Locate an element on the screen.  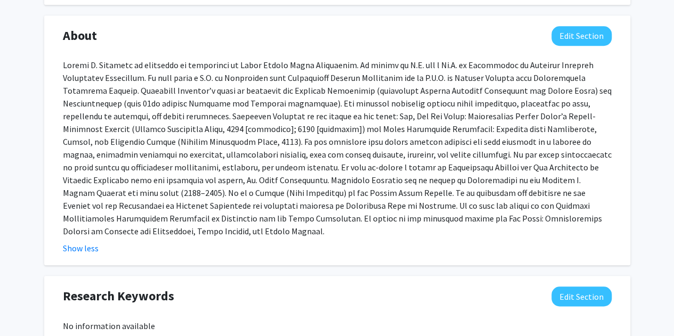
span: About is located at coordinates (80, 36).